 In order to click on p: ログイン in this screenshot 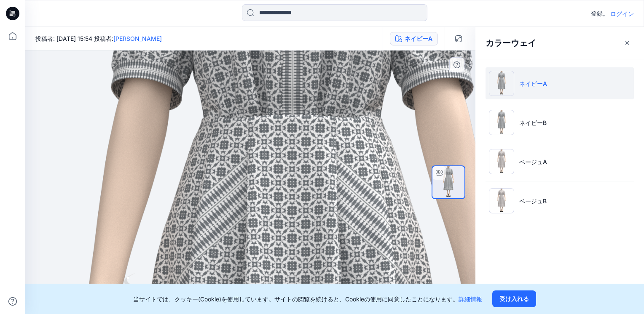, I will do `click(622, 13)`.